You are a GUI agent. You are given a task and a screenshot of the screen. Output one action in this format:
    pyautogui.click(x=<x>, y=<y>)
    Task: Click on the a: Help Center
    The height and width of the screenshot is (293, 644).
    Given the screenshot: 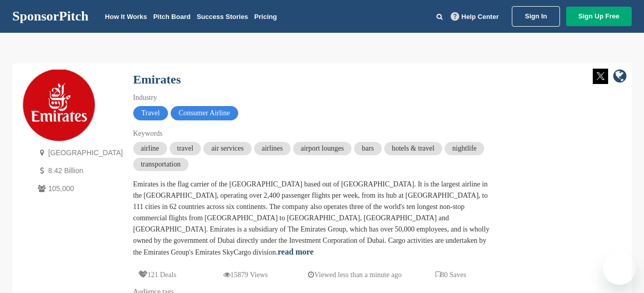 What is the action you would take?
    pyautogui.click(x=475, y=17)
    